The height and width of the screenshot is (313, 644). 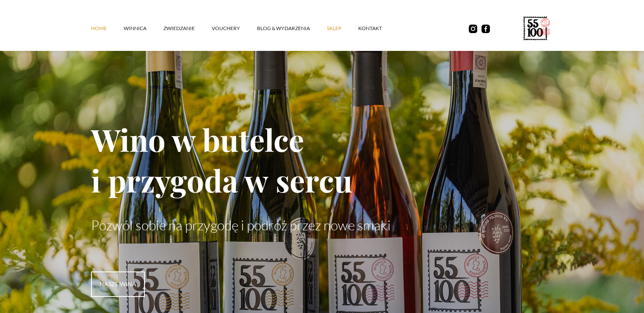 What do you see at coordinates (118, 284) in the screenshot?
I see `a: nasze wina` at bounding box center [118, 284].